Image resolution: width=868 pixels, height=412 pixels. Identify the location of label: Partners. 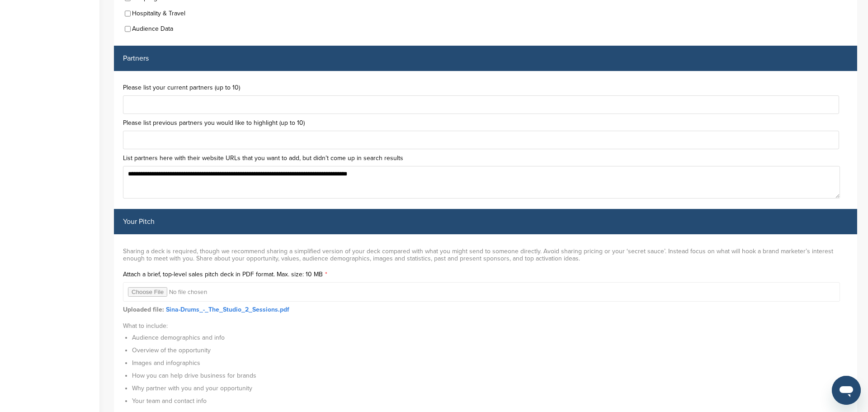
(136, 58).